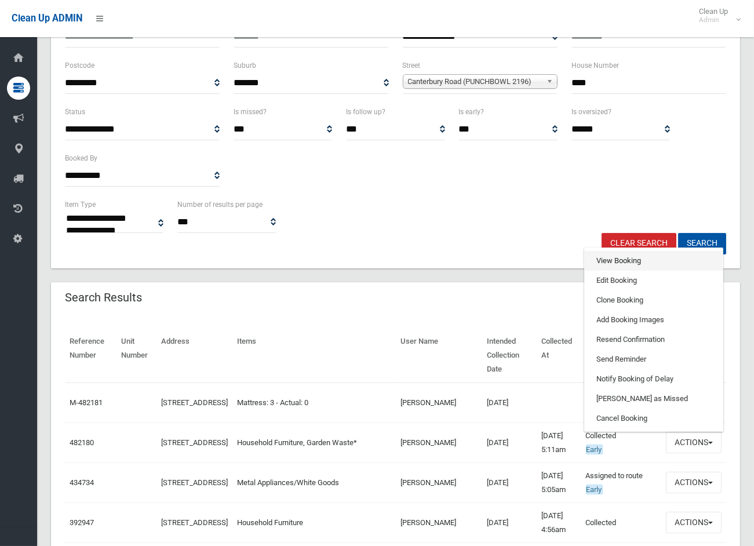 The image size is (754, 546). Describe the element at coordinates (314, 403) in the screenshot. I see `td: Mattress: 3 - Actual: 0` at that location.